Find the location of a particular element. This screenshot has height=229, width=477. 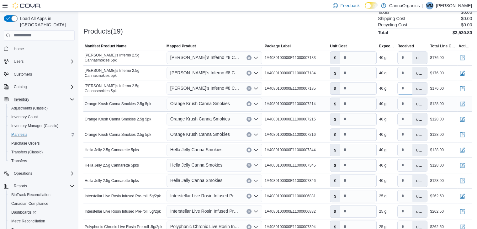

div: Wade Miller is located at coordinates (430, 6).